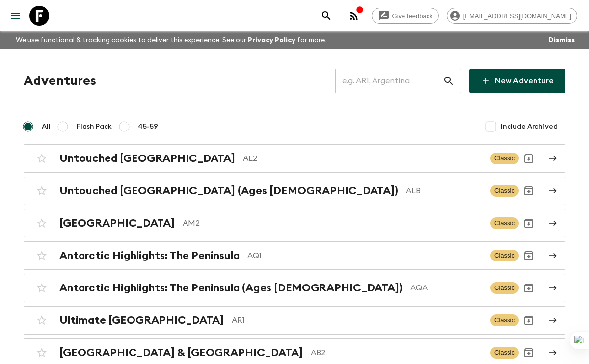  Describe the element at coordinates (149, 256) in the screenshot. I see `h2: Antarctic Highlights: The Peninsula` at that location.